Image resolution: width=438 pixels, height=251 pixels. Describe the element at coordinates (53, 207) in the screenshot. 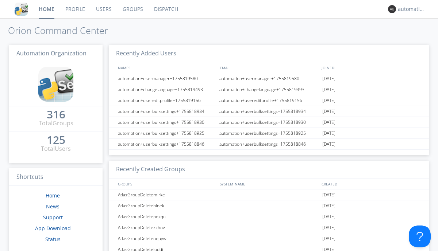

I see `a: News` at that location.